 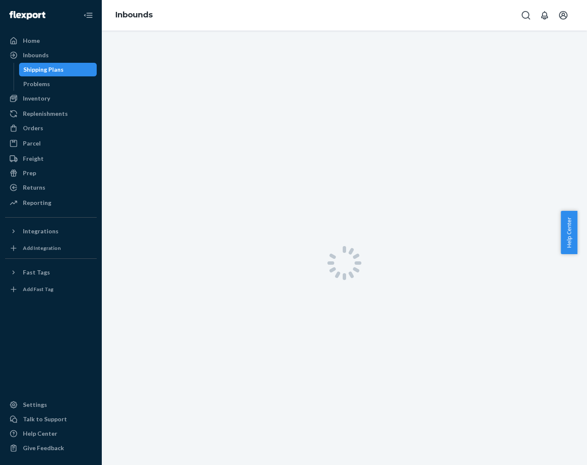 What do you see at coordinates (58, 70) in the screenshot?
I see `a: Shipping Plans` at bounding box center [58, 70].